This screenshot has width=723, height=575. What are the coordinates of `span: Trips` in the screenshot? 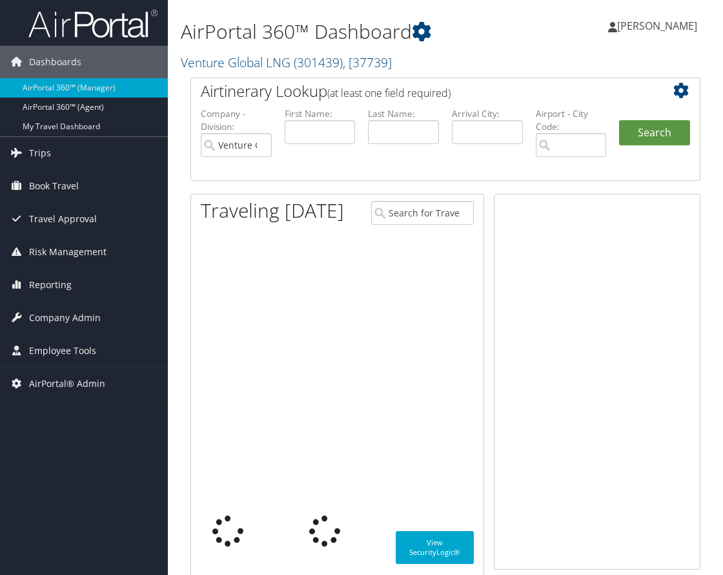 It's located at (40, 153).